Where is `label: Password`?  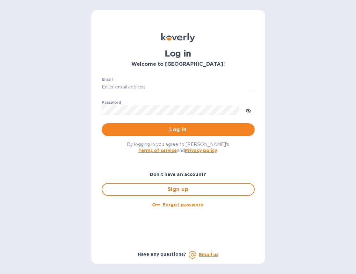
label: Password is located at coordinates (111, 103).